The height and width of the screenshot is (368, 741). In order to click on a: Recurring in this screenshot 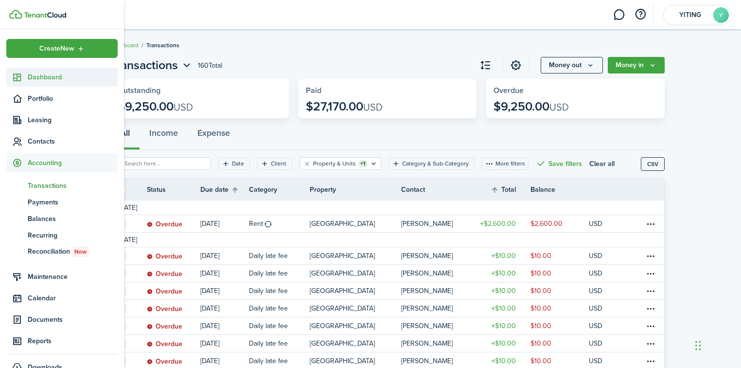, I will do `click(62, 235)`.